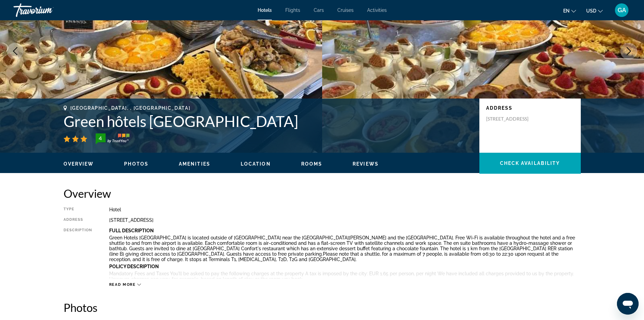 The height and width of the screenshot is (320, 644). Describe the element at coordinates (377, 10) in the screenshot. I see `a: Activities` at that location.